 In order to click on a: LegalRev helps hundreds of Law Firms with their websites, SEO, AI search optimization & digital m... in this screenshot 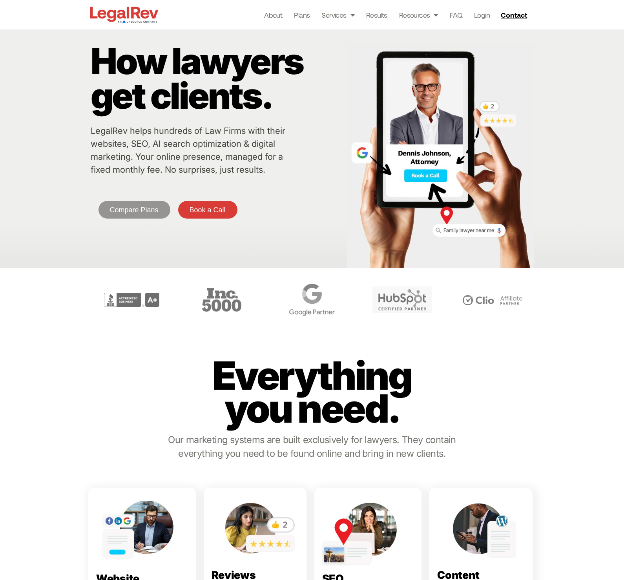, I will do `click(188, 150)`.